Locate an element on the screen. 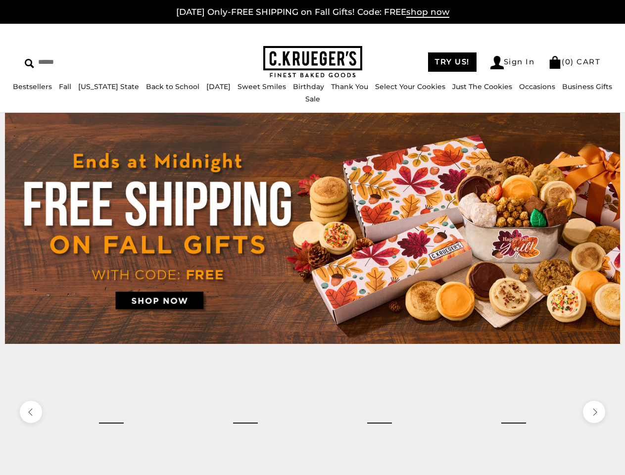  img: Search is located at coordinates (29, 63).